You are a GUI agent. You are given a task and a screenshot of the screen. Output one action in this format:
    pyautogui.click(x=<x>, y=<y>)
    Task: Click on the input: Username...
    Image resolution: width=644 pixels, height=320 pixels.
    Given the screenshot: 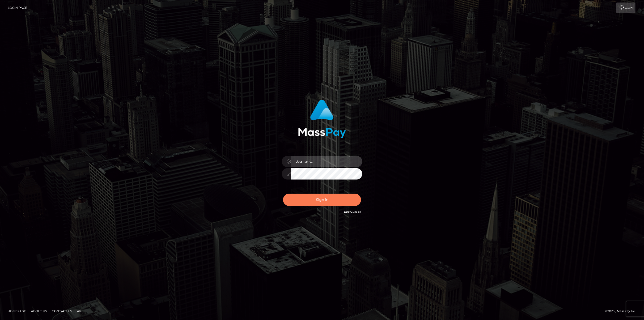 What is the action you would take?
    pyautogui.click(x=326, y=161)
    